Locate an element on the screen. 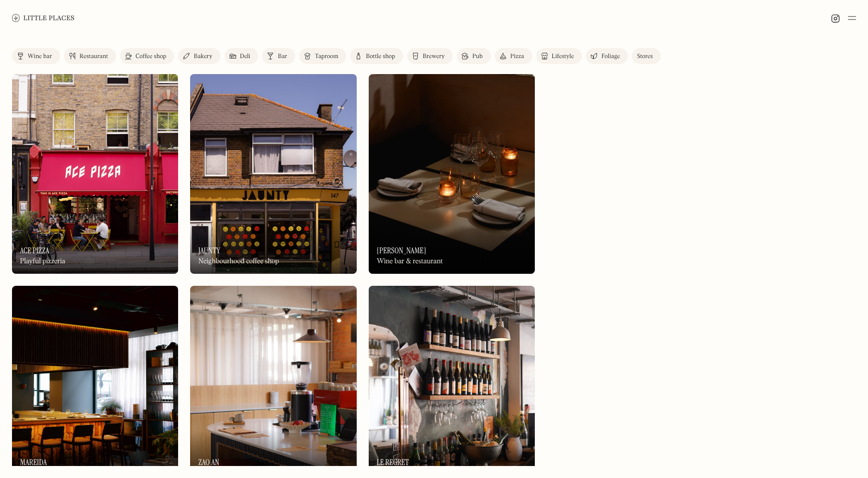 This screenshot has height=478, width=868. a: Bar is located at coordinates (279, 56).